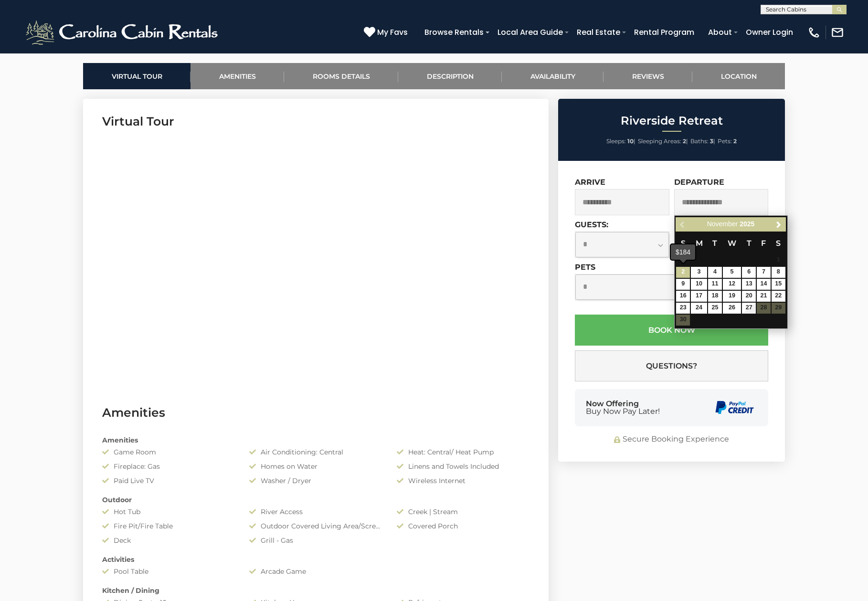 The image size is (868, 601). What do you see at coordinates (683, 252) in the screenshot?
I see `div: $184` at bounding box center [683, 252].